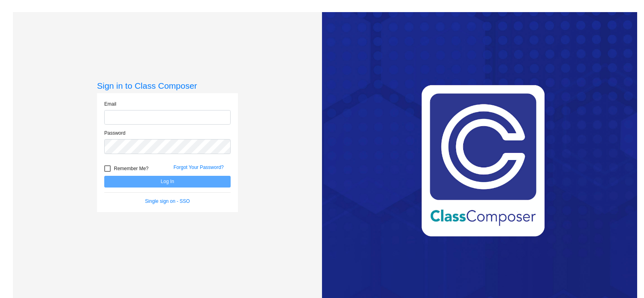  Describe the element at coordinates (131, 168) in the screenshot. I see `span: Remember Me?` at that location.